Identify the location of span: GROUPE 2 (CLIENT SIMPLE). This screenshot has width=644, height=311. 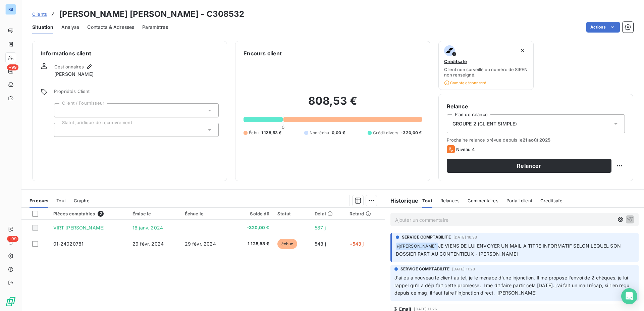
(485, 124).